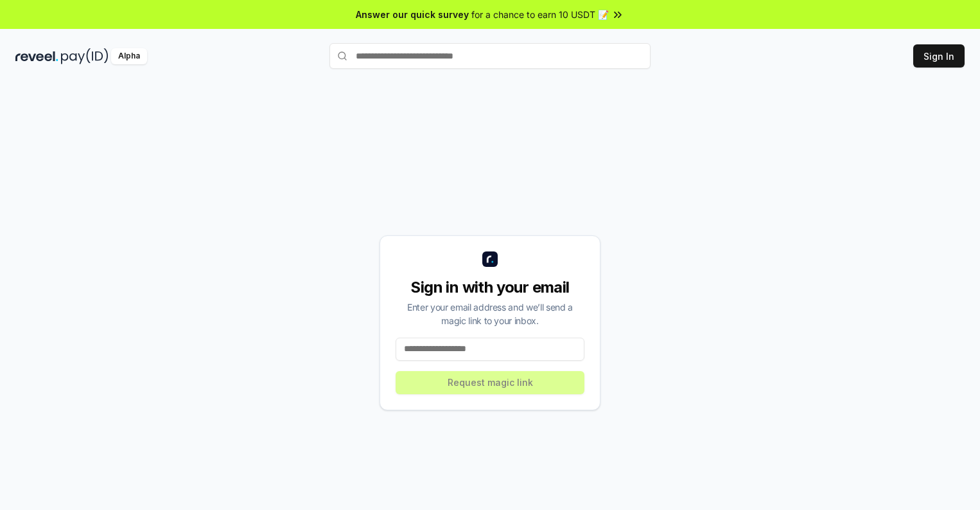 Image resolution: width=980 pixels, height=510 pixels. Describe the element at coordinates (939, 56) in the screenshot. I see `button: Sign In` at that location.